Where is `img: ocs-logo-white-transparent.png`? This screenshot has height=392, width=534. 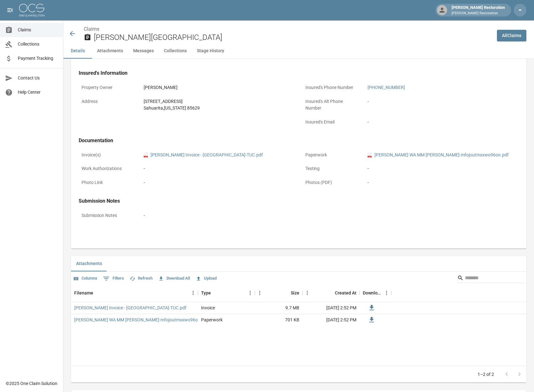 img: ocs-logo-white-transparent.png is located at coordinates (32, 10).